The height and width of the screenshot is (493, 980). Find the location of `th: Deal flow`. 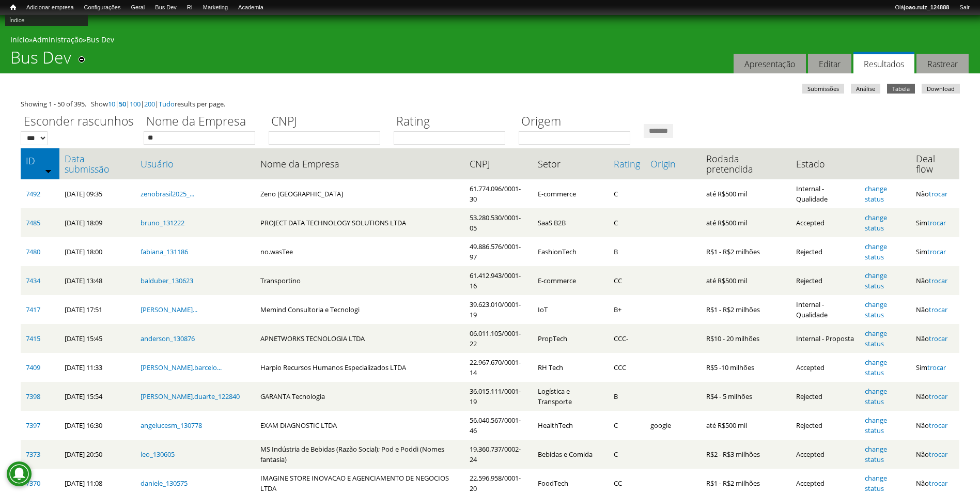

th: Deal flow is located at coordinates (935, 164).